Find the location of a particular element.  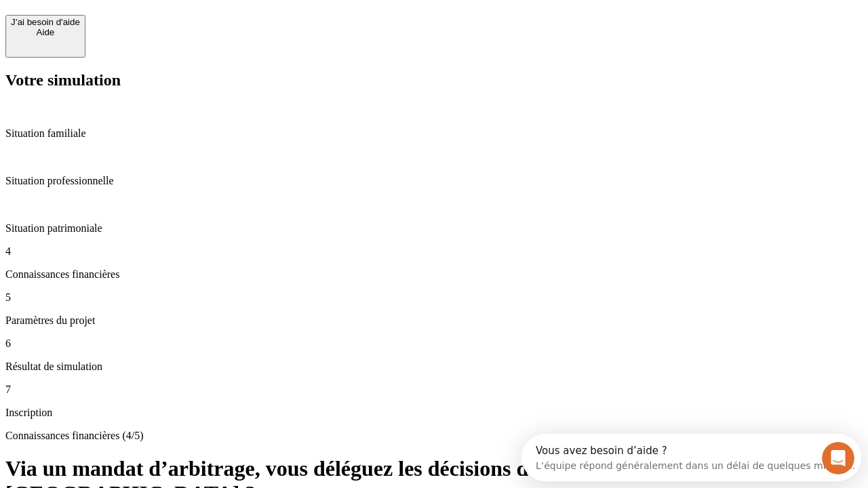

p: Résultat de simulation is located at coordinates (434, 367).